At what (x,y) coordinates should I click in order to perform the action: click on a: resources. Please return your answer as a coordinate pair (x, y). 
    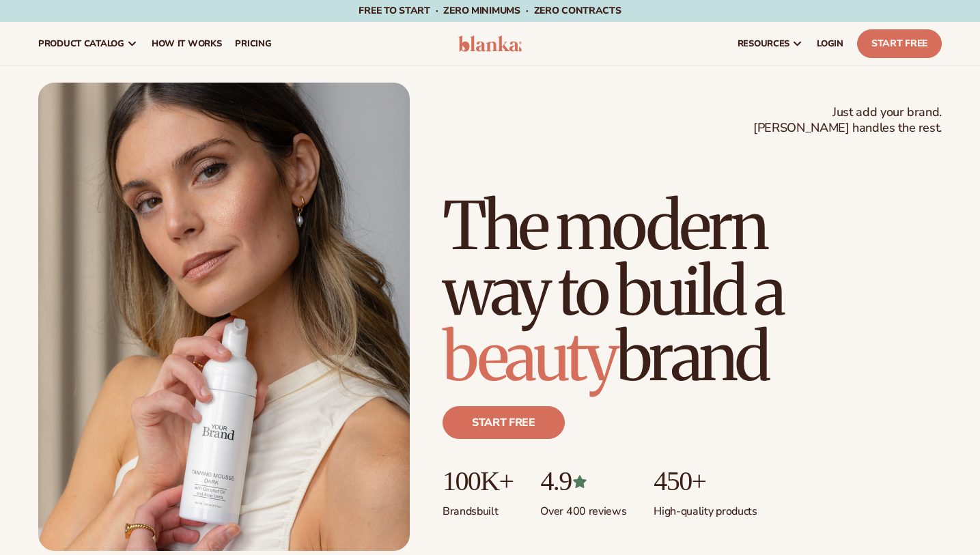
    Looking at the image, I should click on (770, 44).